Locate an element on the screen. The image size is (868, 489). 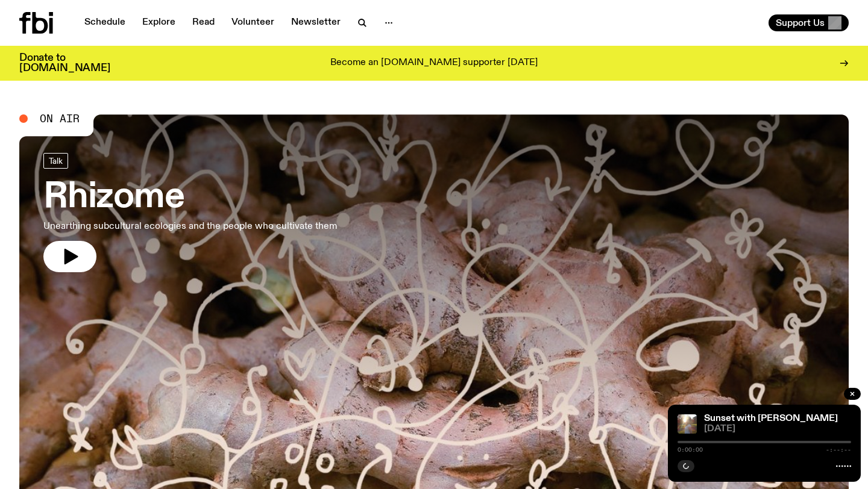
a: Newsletter is located at coordinates (316, 23).